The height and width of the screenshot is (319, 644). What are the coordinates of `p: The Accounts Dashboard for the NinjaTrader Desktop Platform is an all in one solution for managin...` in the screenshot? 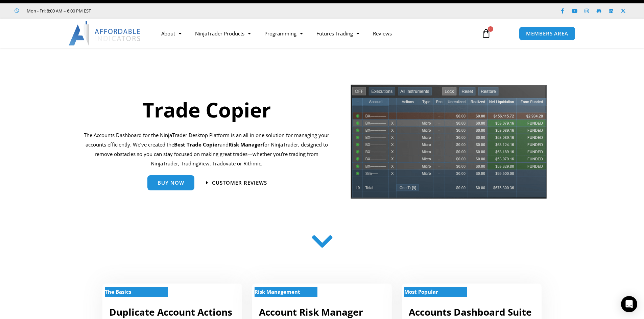 It's located at (207, 149).